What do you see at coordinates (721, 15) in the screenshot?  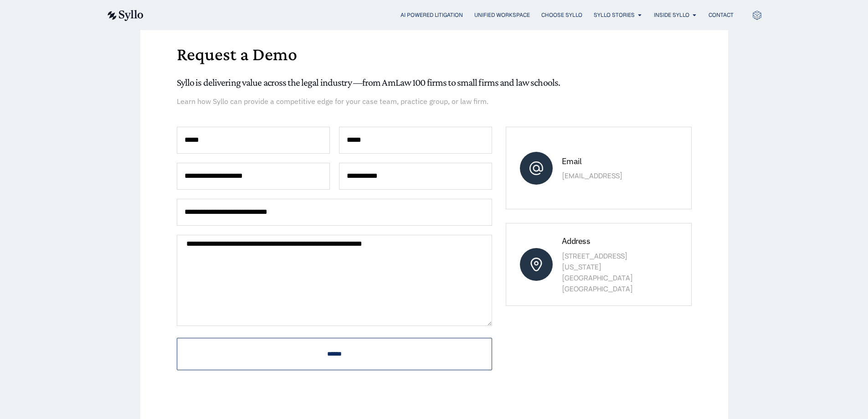 I see `span: Contact` at bounding box center [721, 15].